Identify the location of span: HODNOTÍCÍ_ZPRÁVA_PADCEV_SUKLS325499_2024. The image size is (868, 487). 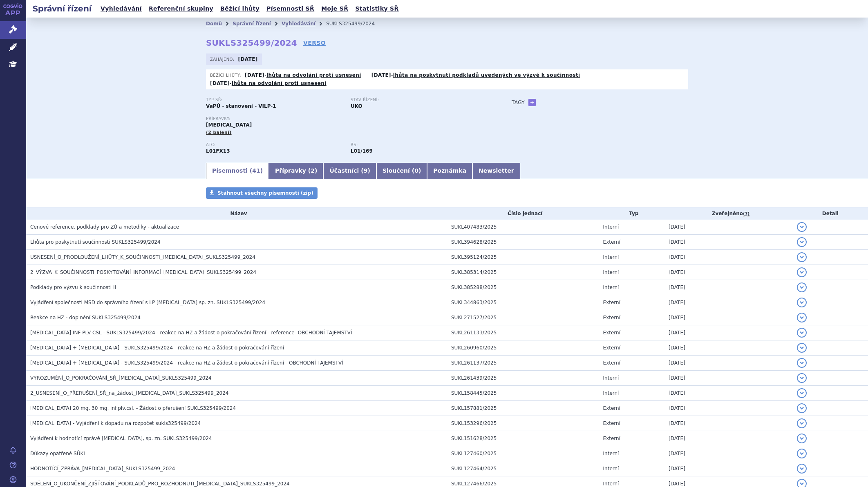
(103, 469).